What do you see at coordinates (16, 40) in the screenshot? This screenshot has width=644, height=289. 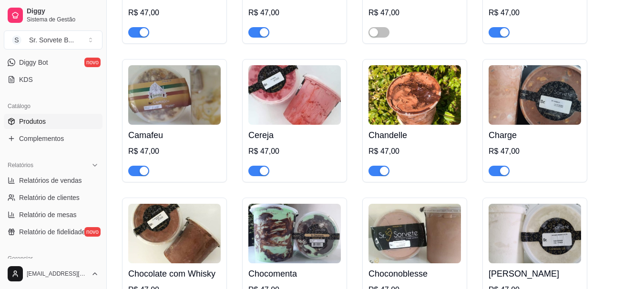 I see `span: S` at bounding box center [16, 40].